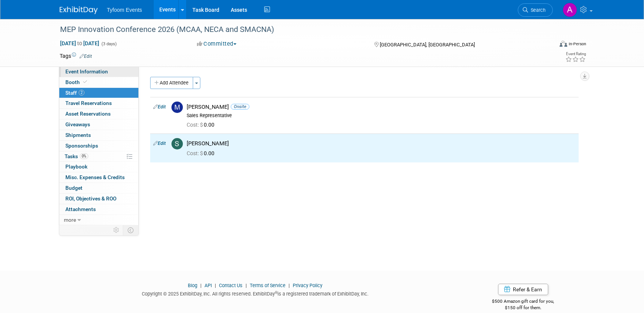  I want to click on a: Travel Reservations, so click(98, 103).